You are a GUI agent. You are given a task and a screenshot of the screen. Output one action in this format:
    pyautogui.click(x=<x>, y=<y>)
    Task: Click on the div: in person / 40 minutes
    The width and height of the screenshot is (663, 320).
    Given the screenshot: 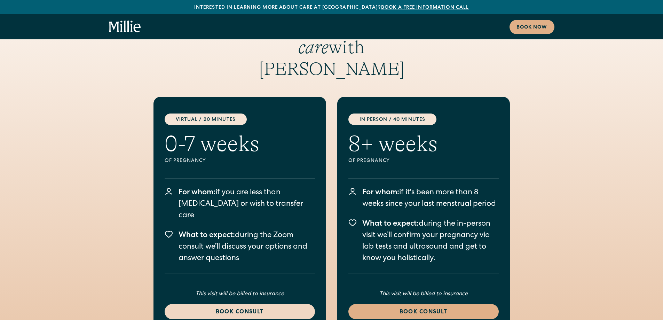 What is the action you would take?
    pyautogui.click(x=393, y=119)
    